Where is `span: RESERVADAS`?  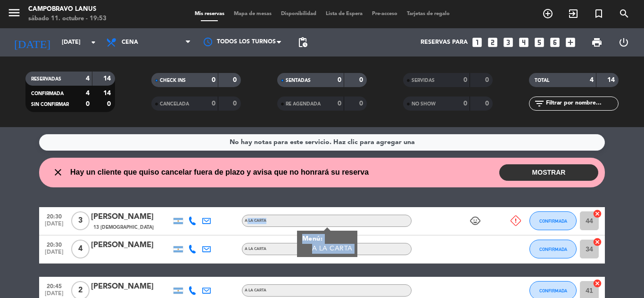
span: RESERVADAS is located at coordinates (46, 79).